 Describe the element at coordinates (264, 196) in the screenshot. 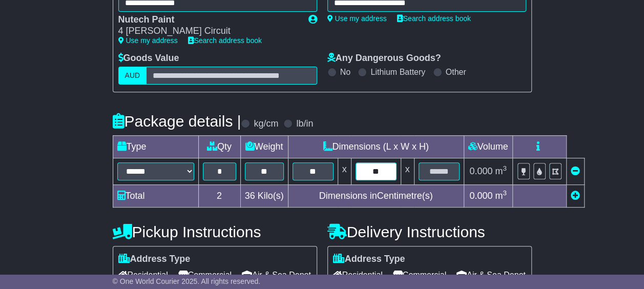

I see `td: Kilo(s)` at that location.